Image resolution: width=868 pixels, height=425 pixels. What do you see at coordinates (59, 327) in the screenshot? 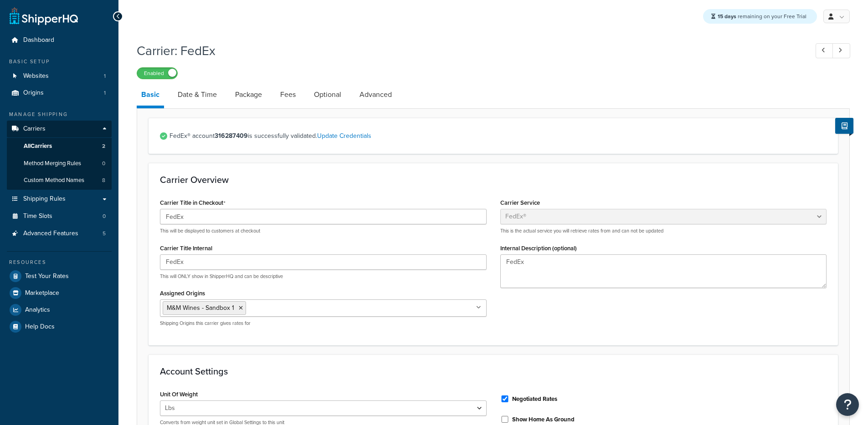
I see `a: Help Docs` at bounding box center [59, 327].